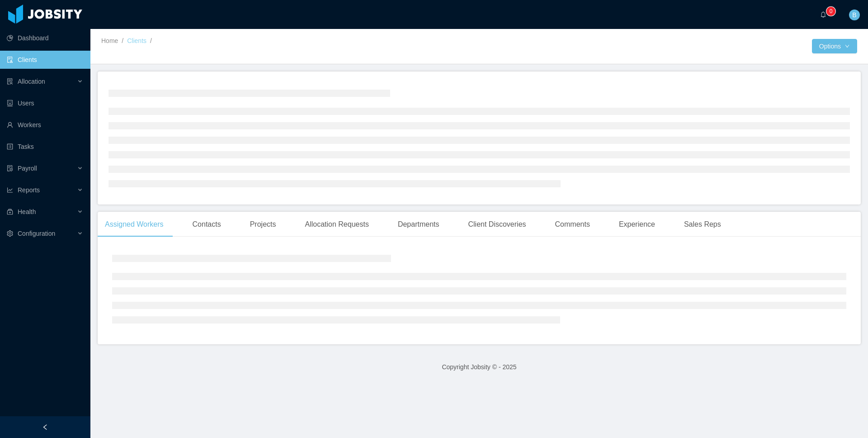 The width and height of the screenshot is (868, 438). I want to click on i: icon: bell, so click(823, 14).